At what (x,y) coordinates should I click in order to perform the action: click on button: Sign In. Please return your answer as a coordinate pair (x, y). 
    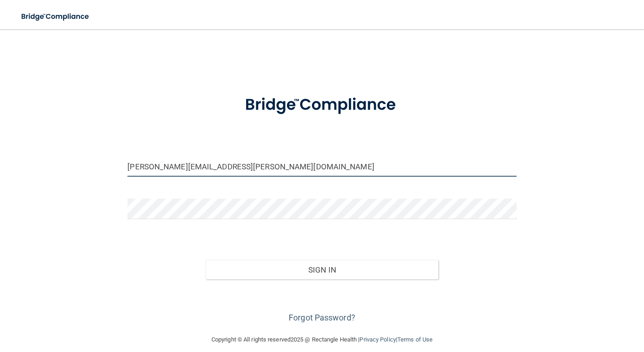
    Looking at the image, I should click on (322, 270).